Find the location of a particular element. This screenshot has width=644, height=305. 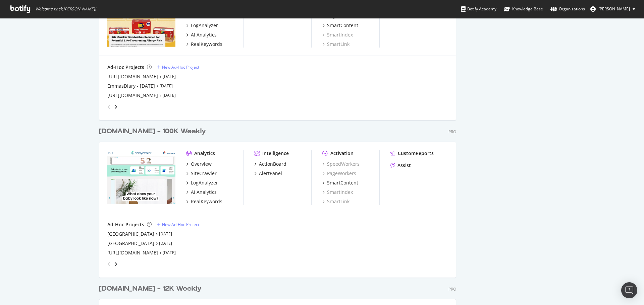

span: Bill Elward is located at coordinates (614, 8).